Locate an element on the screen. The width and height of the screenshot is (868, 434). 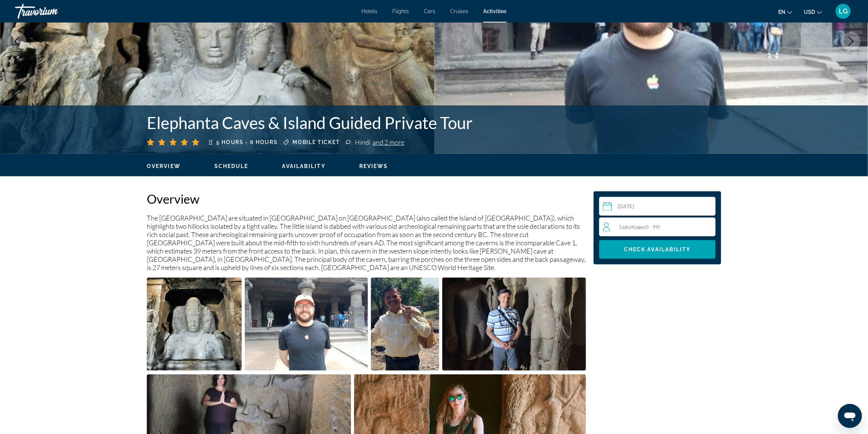
button: Schedule is located at coordinates (231, 166).